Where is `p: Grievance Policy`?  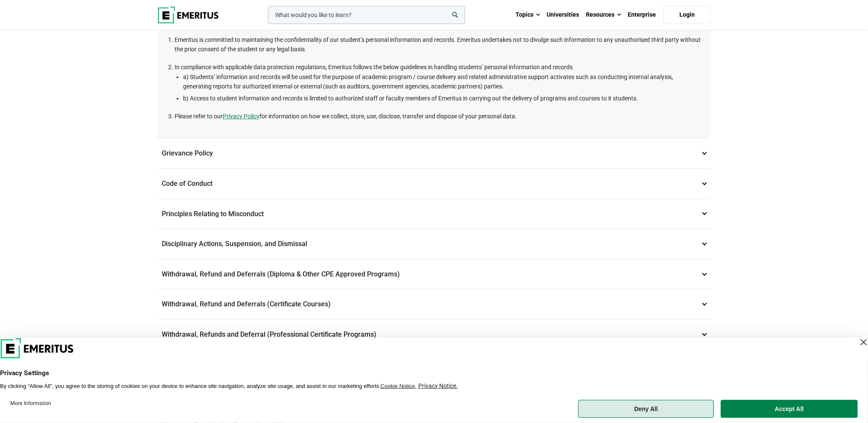 p: Grievance Policy is located at coordinates (434, 154).